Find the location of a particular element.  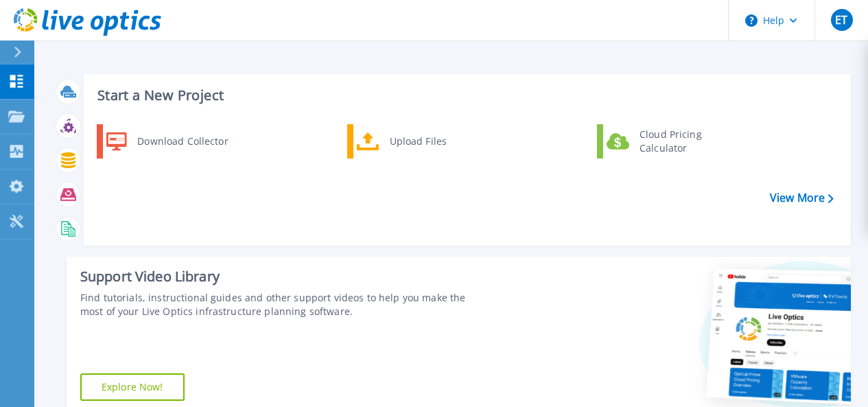

a: Cloud Pricing Calculator is located at coordinates (667, 141).